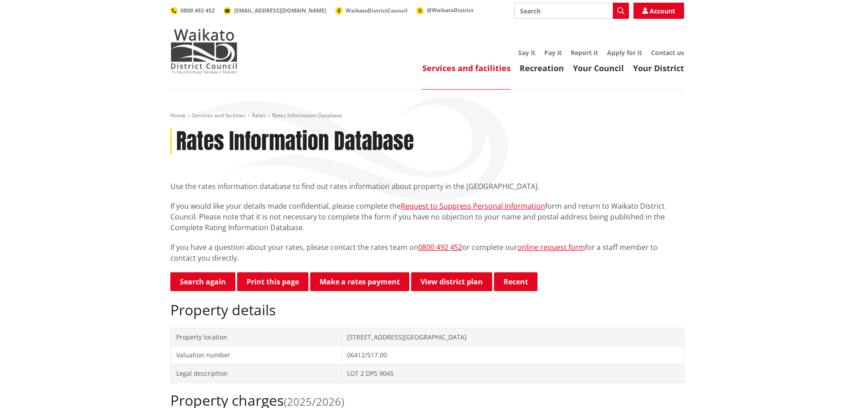 This screenshot has width=854, height=408. I want to click on p: Use the rates information database to find out rates information about property in the [GEOGRAPHI..., so click(427, 186).